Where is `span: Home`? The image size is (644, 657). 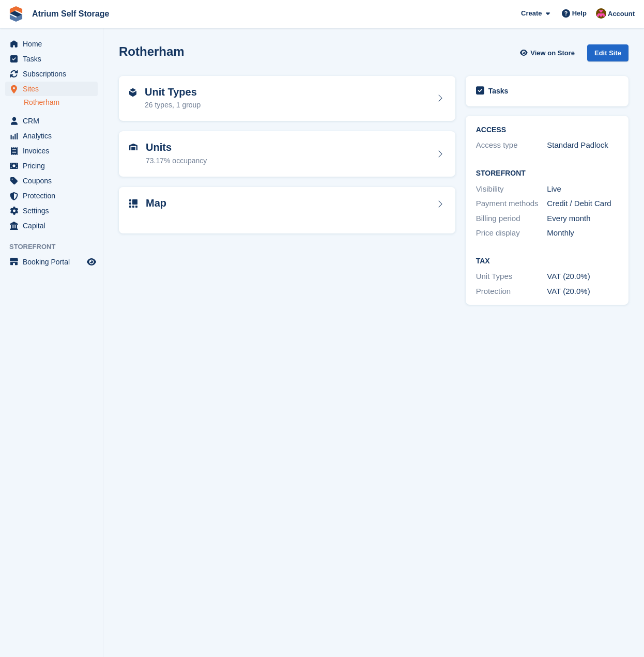 span: Home is located at coordinates (54, 44).